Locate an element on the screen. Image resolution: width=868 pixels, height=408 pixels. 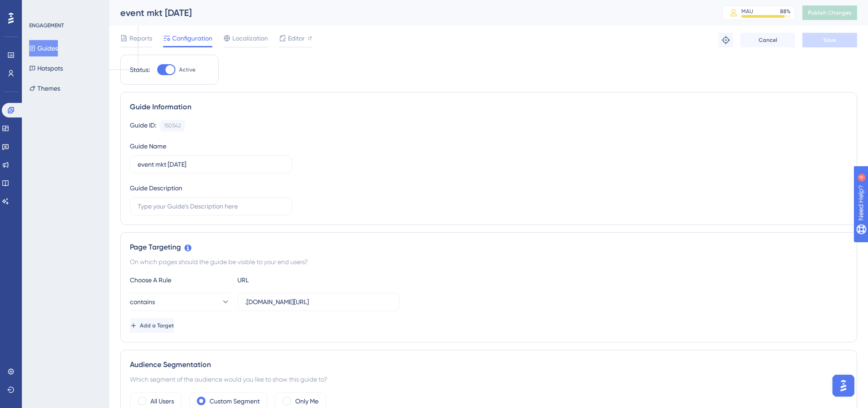
div: 88 % is located at coordinates (785, 11).